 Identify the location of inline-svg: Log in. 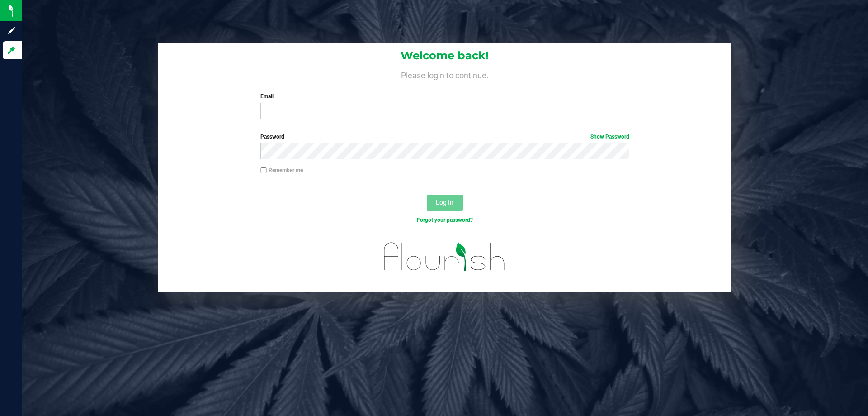
(11, 50).